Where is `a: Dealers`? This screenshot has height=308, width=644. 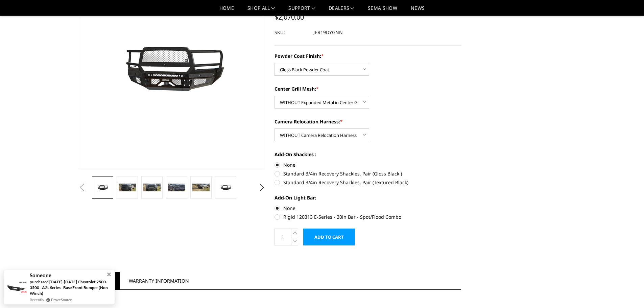 a: Dealers is located at coordinates (342, 10).